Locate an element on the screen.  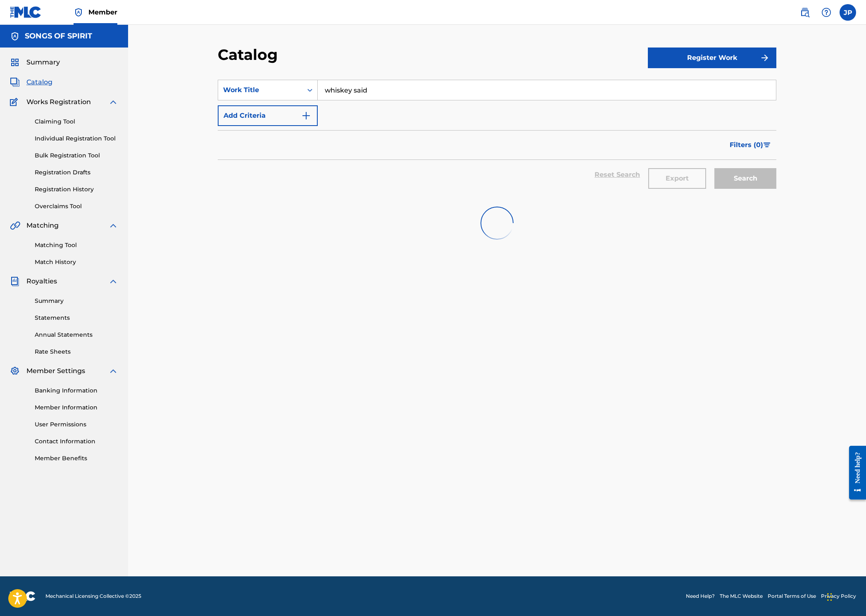
div: User Menu is located at coordinates (848, 13).